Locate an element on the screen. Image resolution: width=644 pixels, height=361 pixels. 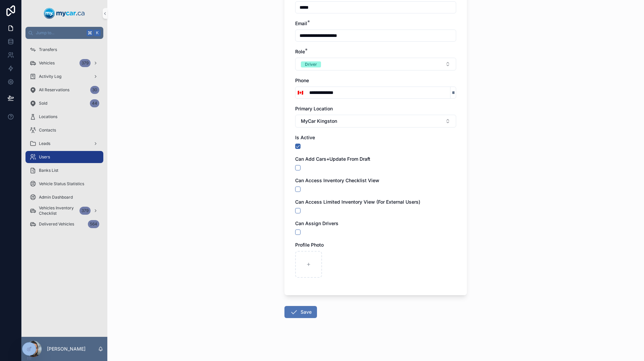
span: All Reservations is located at coordinates (54, 90).